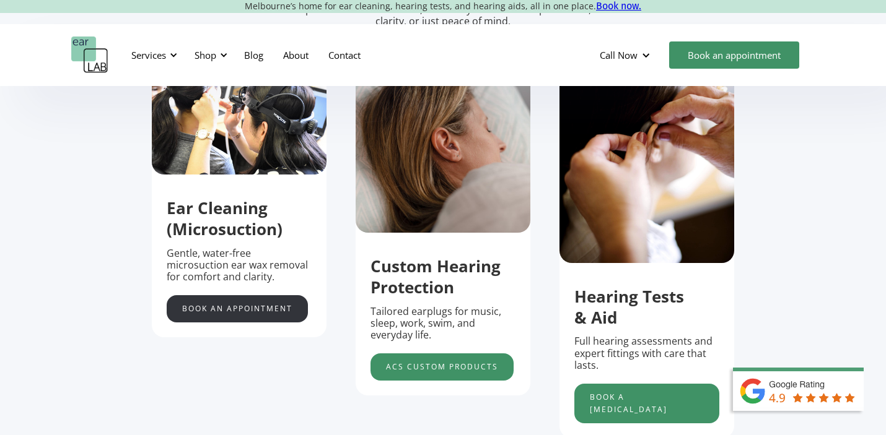 This screenshot has height=435, width=886. What do you see at coordinates (239, 266) in the screenshot?
I see `p: Gentle, water-free microsuction ear wax removal for comfort and clarity.` at bounding box center [239, 266].